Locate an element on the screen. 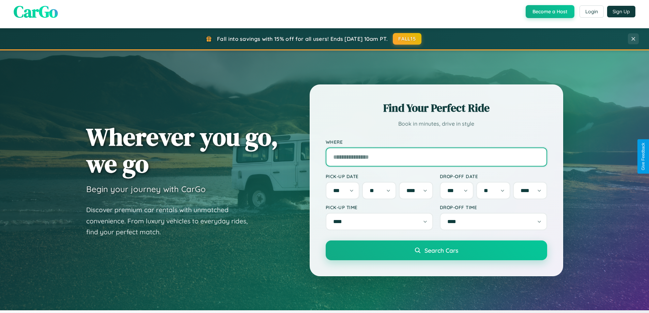 This screenshot has width=649, height=313. label: Pick-up Time is located at coordinates (379, 207).